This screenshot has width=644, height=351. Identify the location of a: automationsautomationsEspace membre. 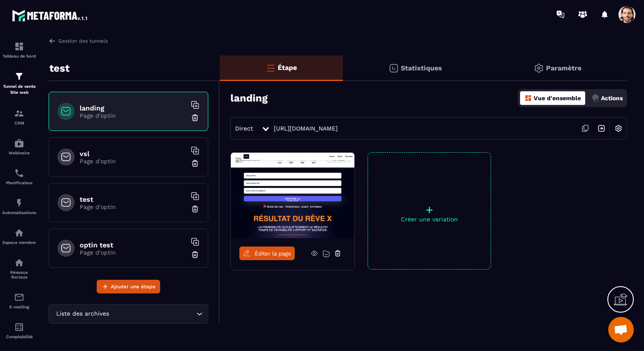
(19, 236).